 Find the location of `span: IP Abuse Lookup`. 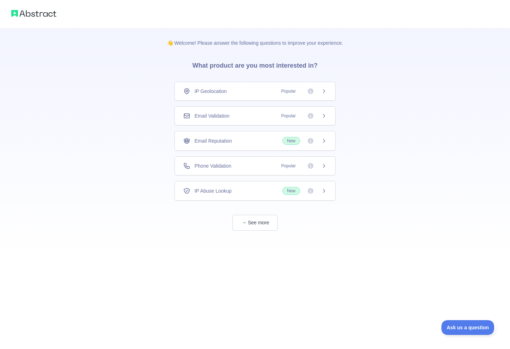

span: IP Abuse Lookup is located at coordinates (213, 191).